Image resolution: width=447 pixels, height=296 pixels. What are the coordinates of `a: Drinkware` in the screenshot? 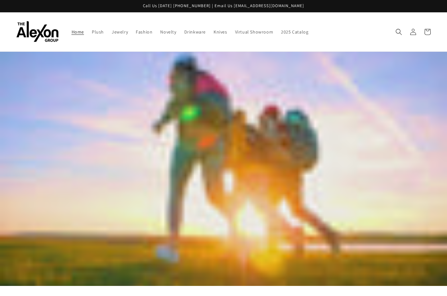 It's located at (195, 32).